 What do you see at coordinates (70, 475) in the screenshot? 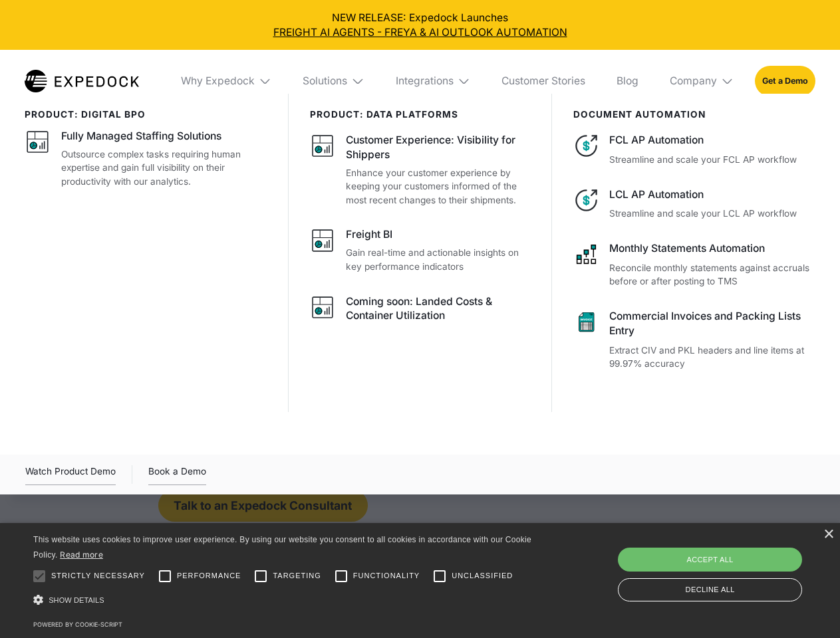
I see `a: open lightbox` at bounding box center [70, 475].